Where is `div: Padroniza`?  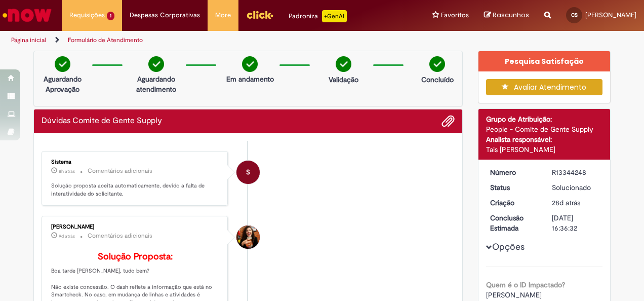 div: Padroniza is located at coordinates (317, 16).